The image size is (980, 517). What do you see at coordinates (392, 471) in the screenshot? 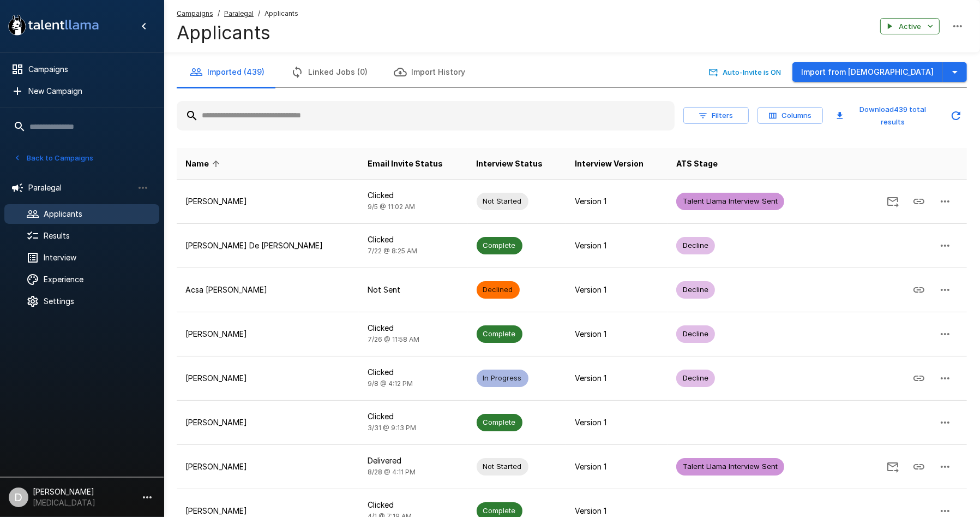
I see `span: 8/28 @ 4:11 PM` at bounding box center [392, 471].